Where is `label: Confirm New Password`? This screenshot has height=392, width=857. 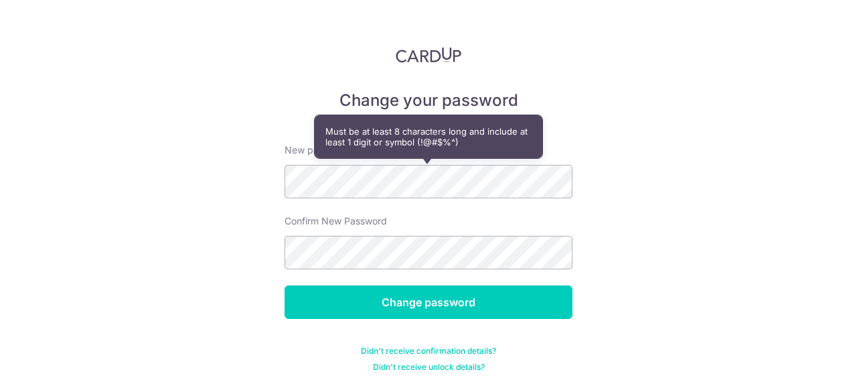 label: Confirm New Password is located at coordinates (336, 221).